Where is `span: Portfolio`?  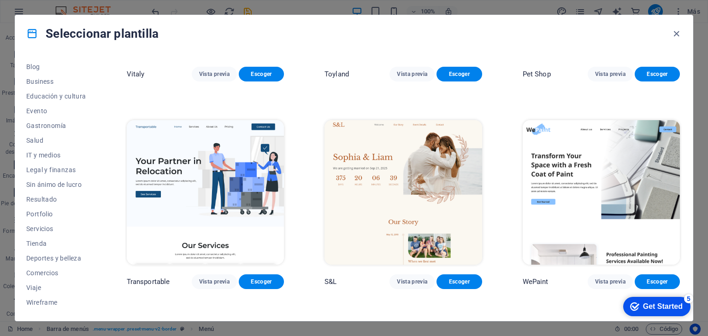 span: Portfolio is located at coordinates (56, 214).